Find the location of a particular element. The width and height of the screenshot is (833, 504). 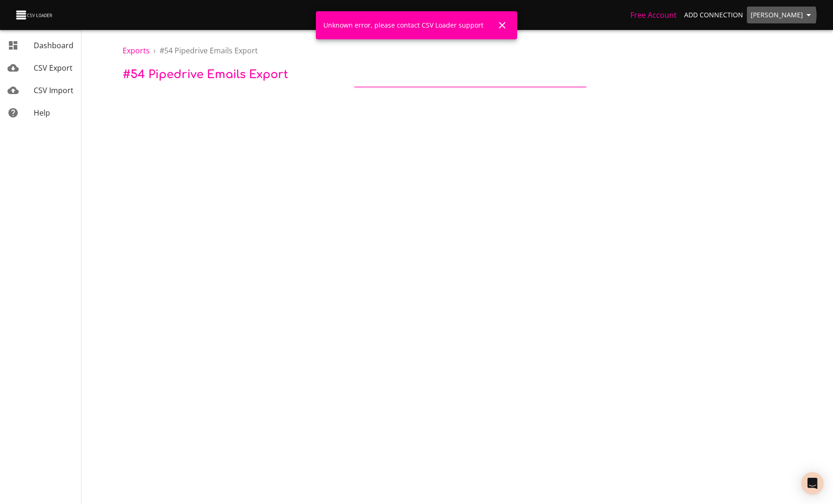

span: Help is located at coordinates (42, 113).